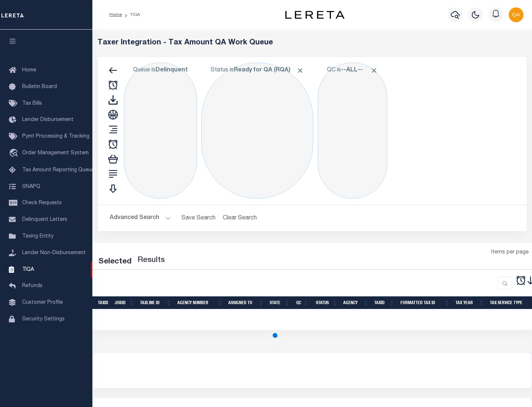  Describe the element at coordinates (56, 153) in the screenshot. I see `span: Order Management System` at that location.